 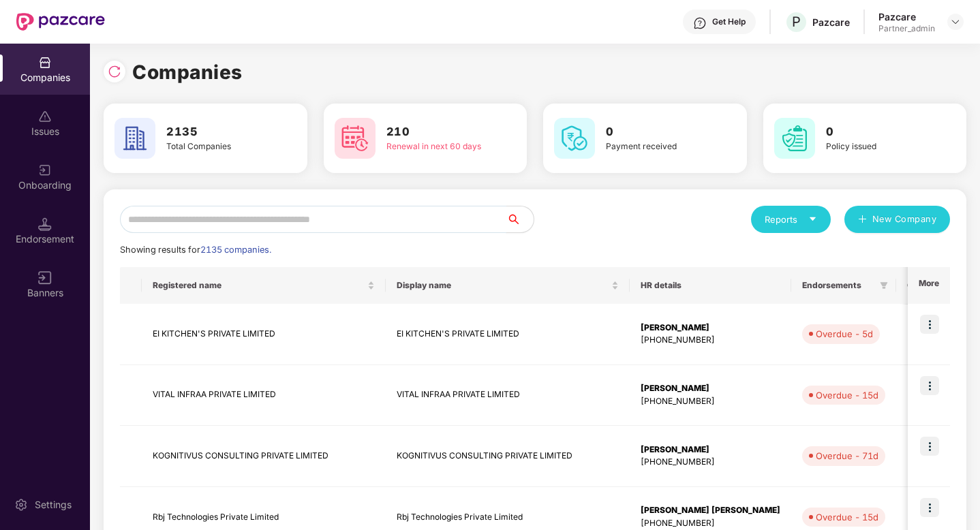 I want to click on div: Settings, so click(x=53, y=505).